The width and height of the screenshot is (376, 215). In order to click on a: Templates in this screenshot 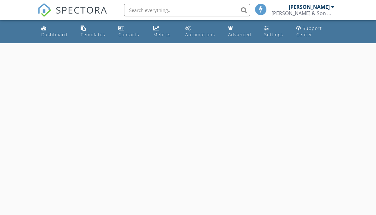, I will do `click(94, 31)`.